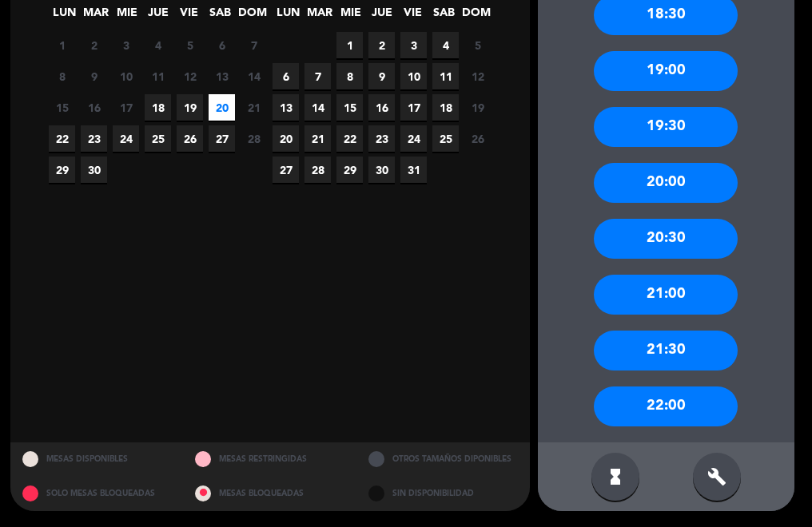 The image size is (812, 527). Describe the element at coordinates (443, 459) in the screenshot. I see `div: OTROS TAMAÑOS DIPONIBLES` at that location.